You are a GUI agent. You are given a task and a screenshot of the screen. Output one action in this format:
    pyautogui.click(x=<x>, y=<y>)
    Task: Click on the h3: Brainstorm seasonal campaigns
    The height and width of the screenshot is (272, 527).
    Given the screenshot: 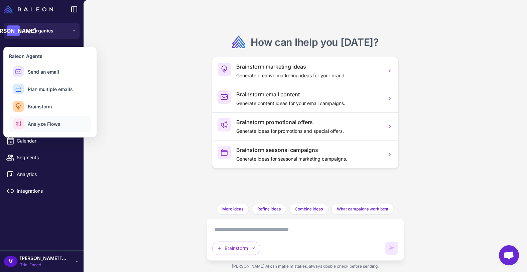 What is the action you would take?
    pyautogui.click(x=309, y=150)
    